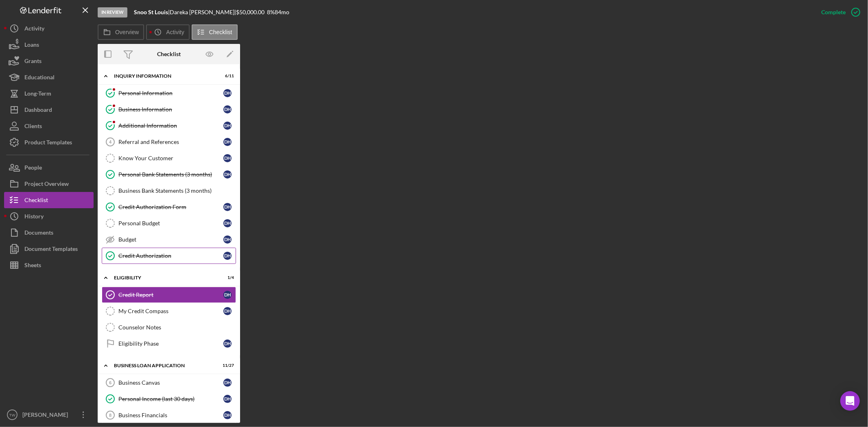 This screenshot has width=868, height=427. I want to click on a: Credit ReportDH, so click(169, 295).